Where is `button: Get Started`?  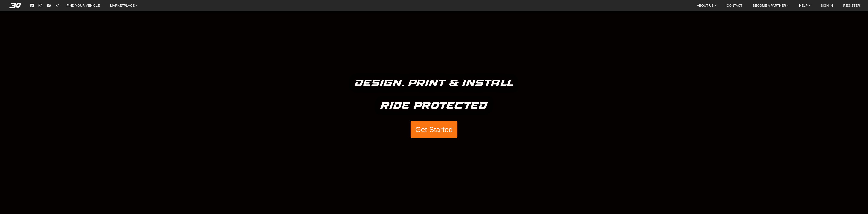
button: Get Started is located at coordinates (434, 130).